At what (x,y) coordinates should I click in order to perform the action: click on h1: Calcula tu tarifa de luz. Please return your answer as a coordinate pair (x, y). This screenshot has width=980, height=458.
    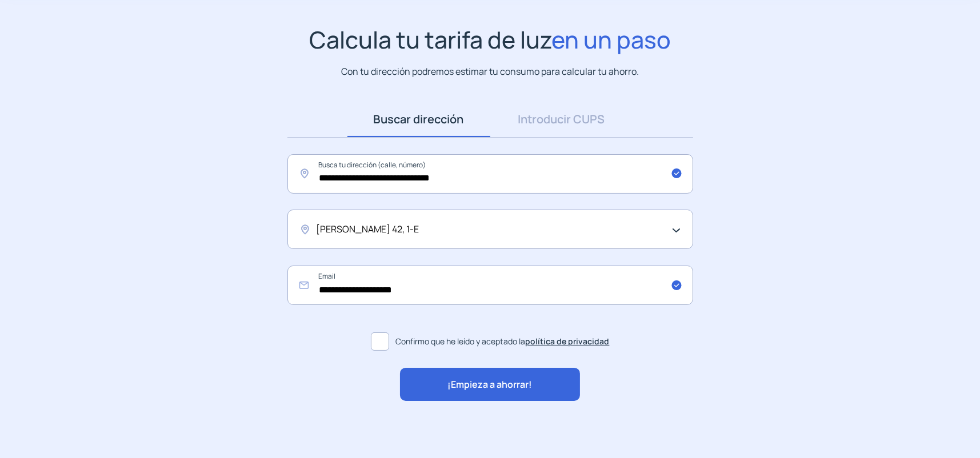
    Looking at the image, I should click on (490, 40).